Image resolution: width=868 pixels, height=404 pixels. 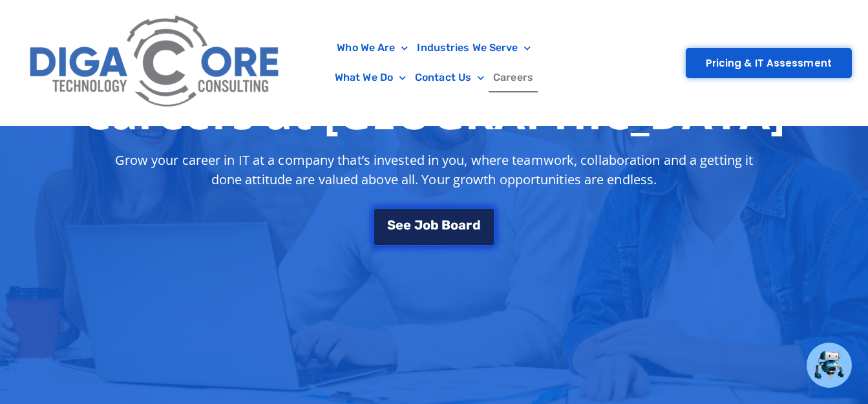 What do you see at coordinates (449, 78) in the screenshot?
I see `a: Contact Us` at bounding box center [449, 78].